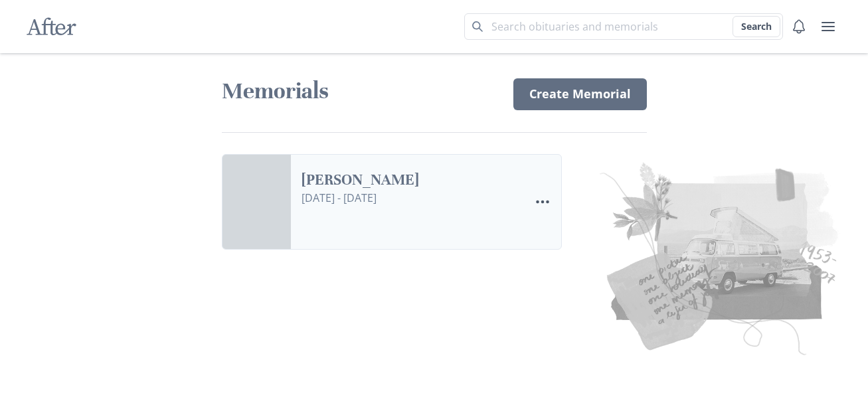 The height and width of the screenshot is (411, 868). What do you see at coordinates (580, 94) in the screenshot?
I see `a: Create Memorial` at bounding box center [580, 94].